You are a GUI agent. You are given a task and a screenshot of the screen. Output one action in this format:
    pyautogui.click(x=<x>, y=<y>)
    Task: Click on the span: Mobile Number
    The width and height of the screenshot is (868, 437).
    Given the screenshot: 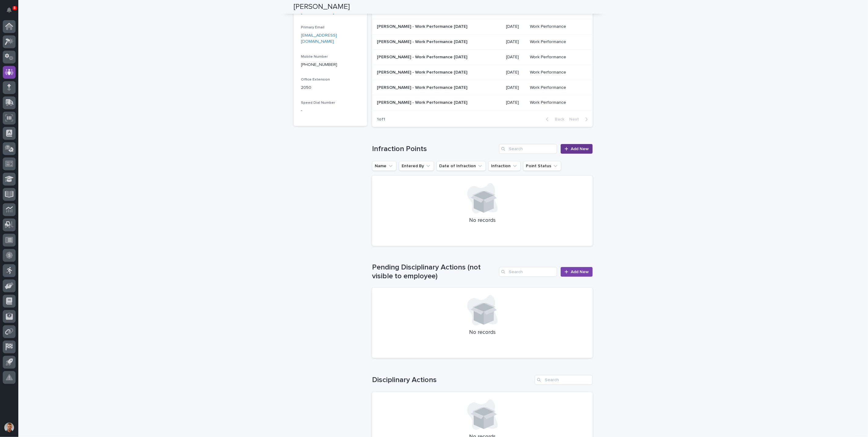 What is the action you would take?
    pyautogui.click(x=314, y=57)
    